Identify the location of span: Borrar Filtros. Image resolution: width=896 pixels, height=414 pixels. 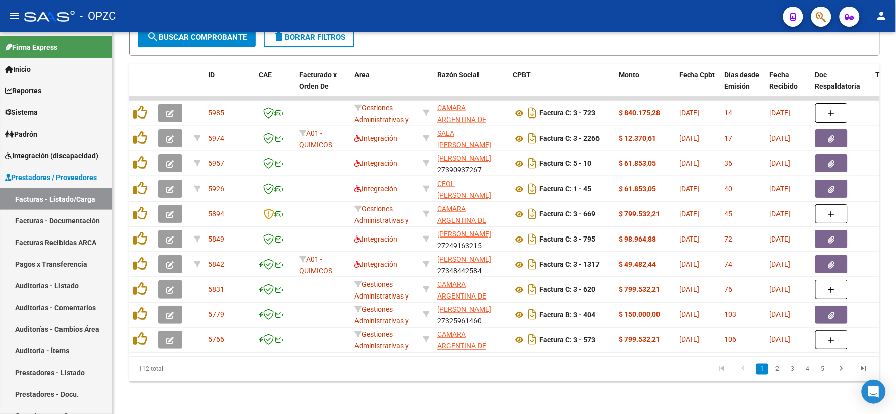
(309, 37).